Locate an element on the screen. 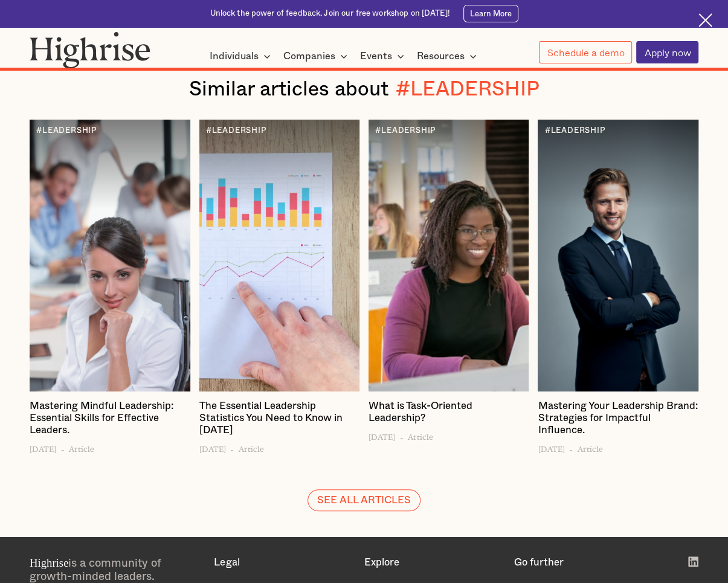 This screenshot has width=728, height=583. a: SEE ALL ARTICLES is located at coordinates (364, 499).